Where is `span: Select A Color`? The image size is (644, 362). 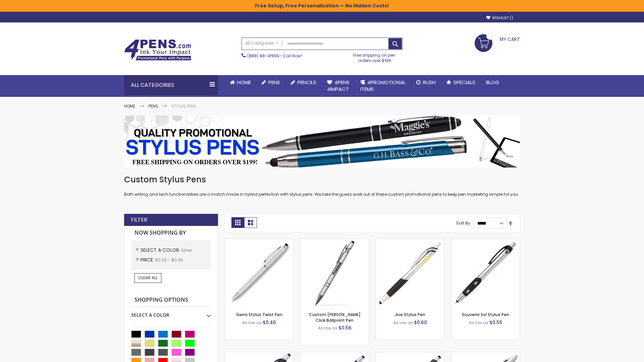
span: Select A Color is located at coordinates (160, 250).